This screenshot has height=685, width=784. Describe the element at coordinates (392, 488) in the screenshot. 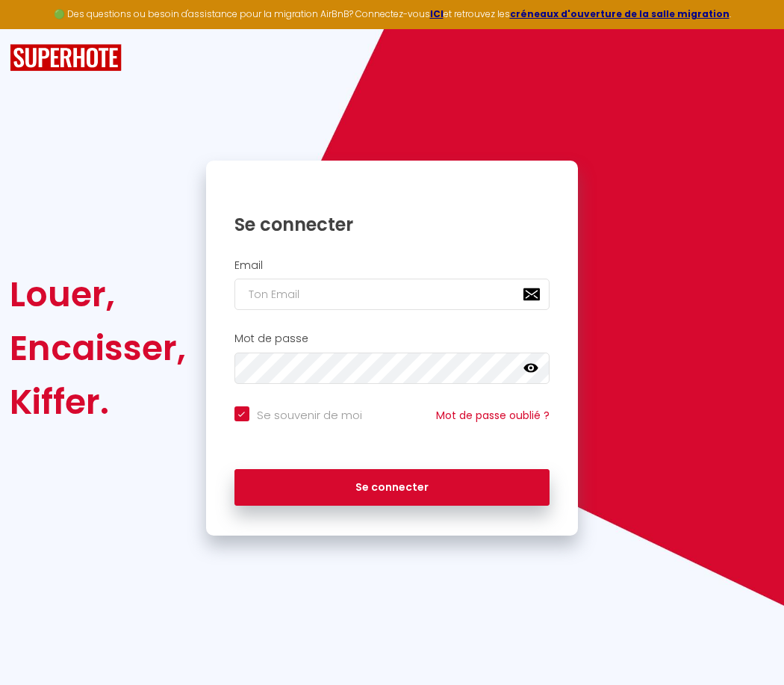

I see `button: Se connecter` at that location.